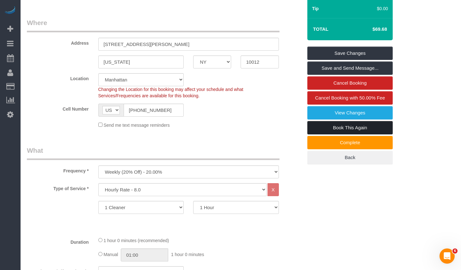 The width and height of the screenshot is (461, 270). I want to click on label: Frequency *, so click(58, 169).